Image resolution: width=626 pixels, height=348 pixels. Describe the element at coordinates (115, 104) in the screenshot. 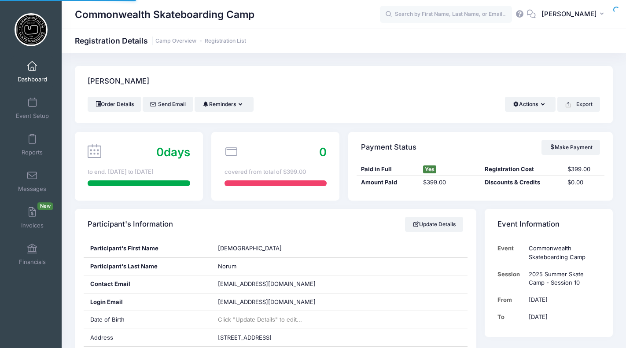

I see `a: Order Details` at that location.